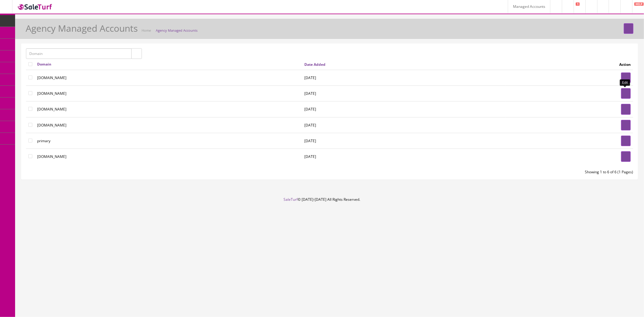 This screenshot has height=317, width=644. I want to click on input: Domain, so click(79, 54).